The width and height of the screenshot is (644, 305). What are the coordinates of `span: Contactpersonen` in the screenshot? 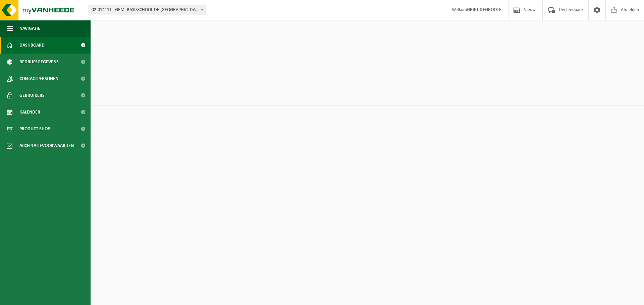 It's located at (39, 79).